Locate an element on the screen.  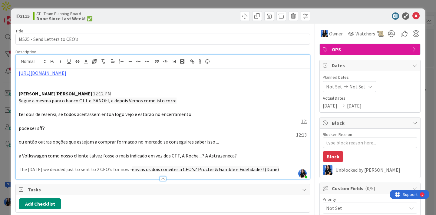
label: Blocked Reason is located at coordinates (337, 134).